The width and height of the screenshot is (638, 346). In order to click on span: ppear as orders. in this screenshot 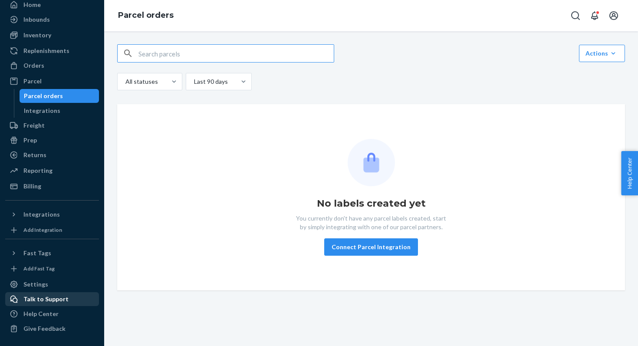, I will do `click(103, 223)`.